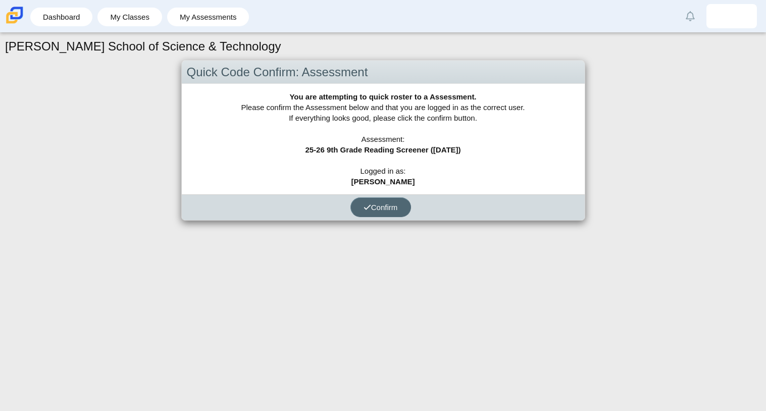 Image resolution: width=766 pixels, height=411 pixels. What do you see at coordinates (691, 16) in the screenshot?
I see `a: Alerts` at bounding box center [691, 16].